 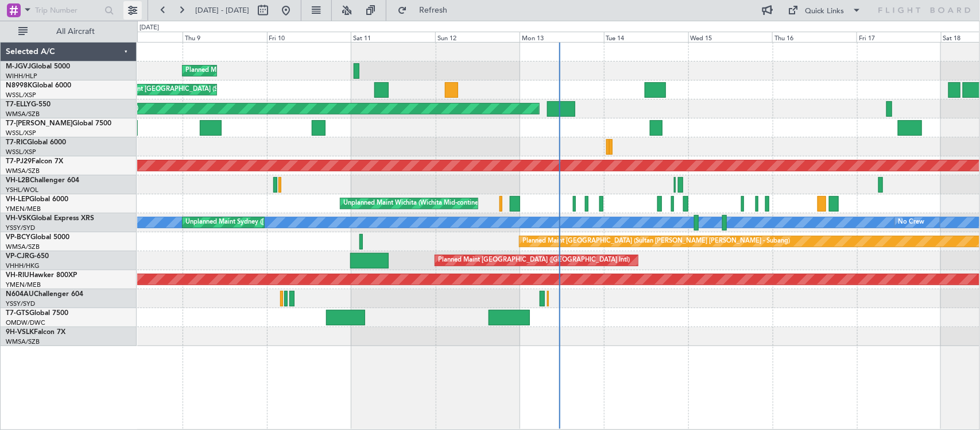 What do you see at coordinates (41, 275) in the screenshot?
I see `a: VH-RIUHawker 800XP` at bounding box center [41, 275].